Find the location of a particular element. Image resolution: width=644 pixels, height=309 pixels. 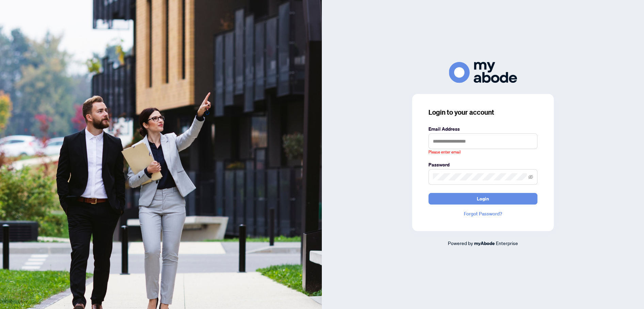

span: Enterprise is located at coordinates (506, 243).